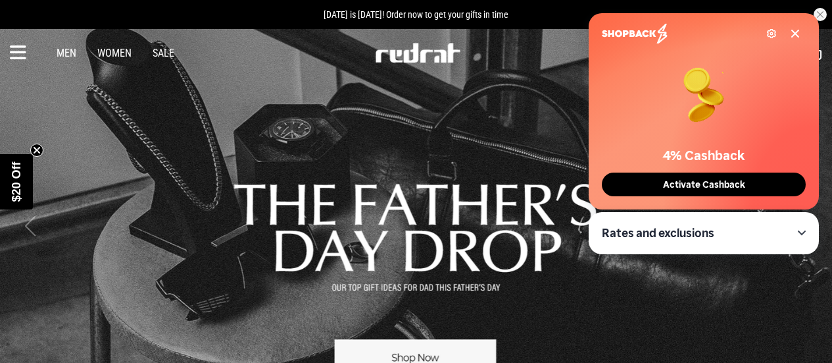 Image resolution: width=832 pixels, height=363 pixels. I want to click on a: Women, so click(115, 53).